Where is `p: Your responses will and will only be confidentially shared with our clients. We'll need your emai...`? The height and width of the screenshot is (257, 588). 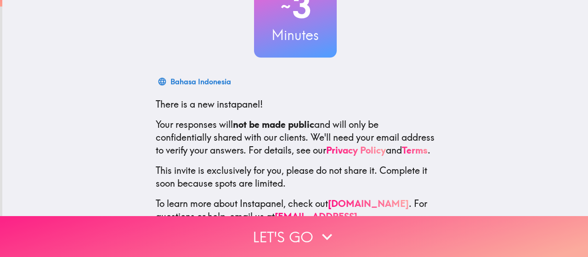 p: Your responses will and will only be confidentially shared with our clients. We'll need your emai... is located at coordinates (295, 137).